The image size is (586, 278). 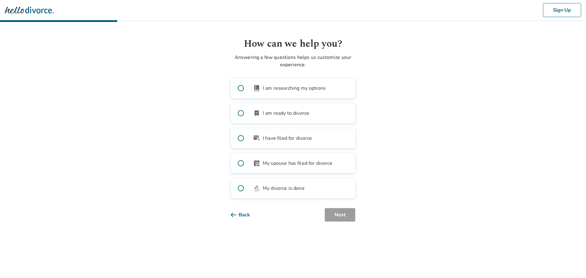 What do you see at coordinates (293, 61) in the screenshot?
I see `p: Answering a few questions helps us customize your experience.` at bounding box center [293, 61].